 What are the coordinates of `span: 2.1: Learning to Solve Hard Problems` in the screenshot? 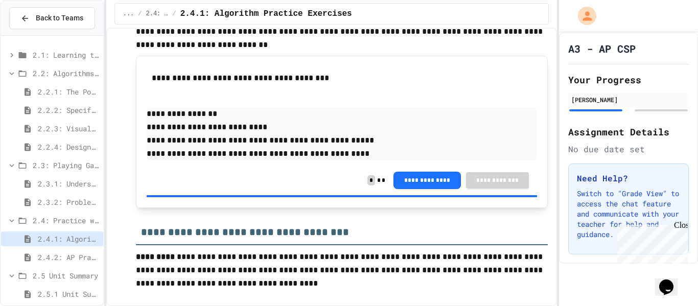 It's located at (66, 55).